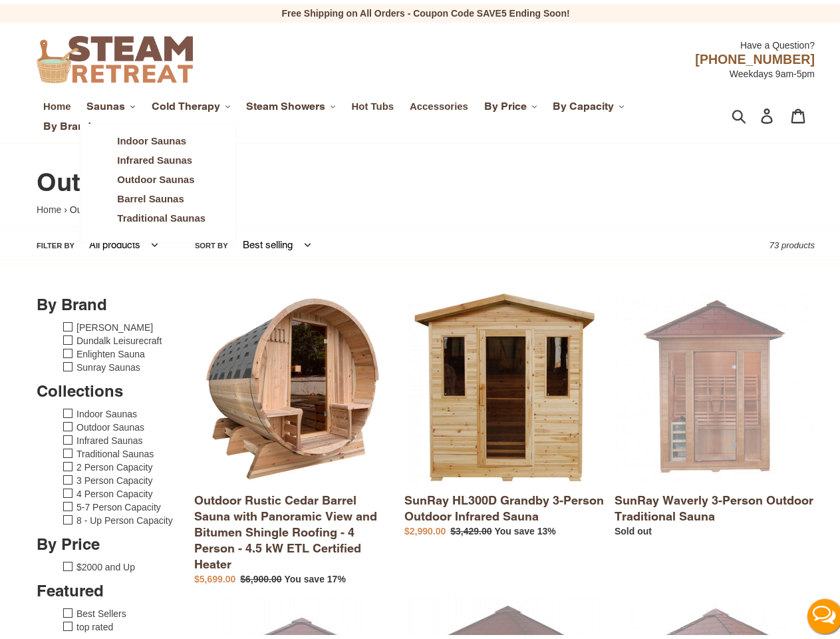 This screenshot has height=639, width=840. I want to click on div: Have a Question?, so click(555, 38).